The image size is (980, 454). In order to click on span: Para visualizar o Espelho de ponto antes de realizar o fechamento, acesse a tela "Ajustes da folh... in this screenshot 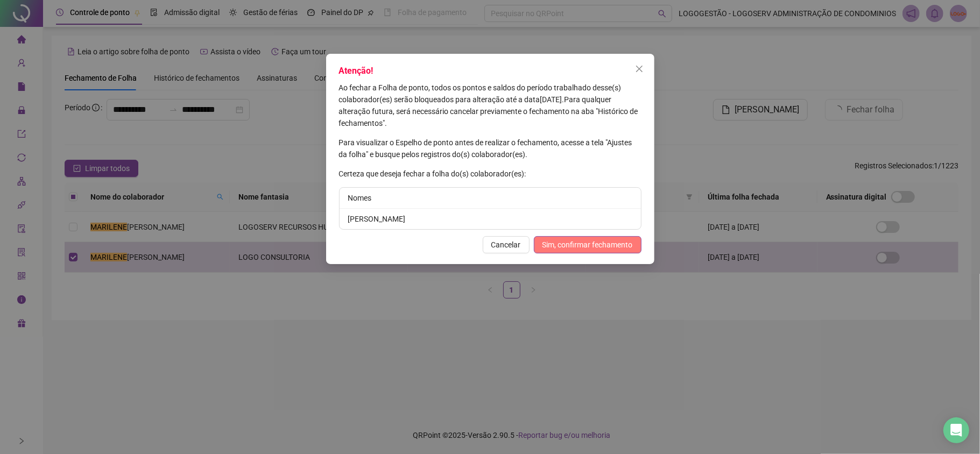, I will do `click(485, 149)`.